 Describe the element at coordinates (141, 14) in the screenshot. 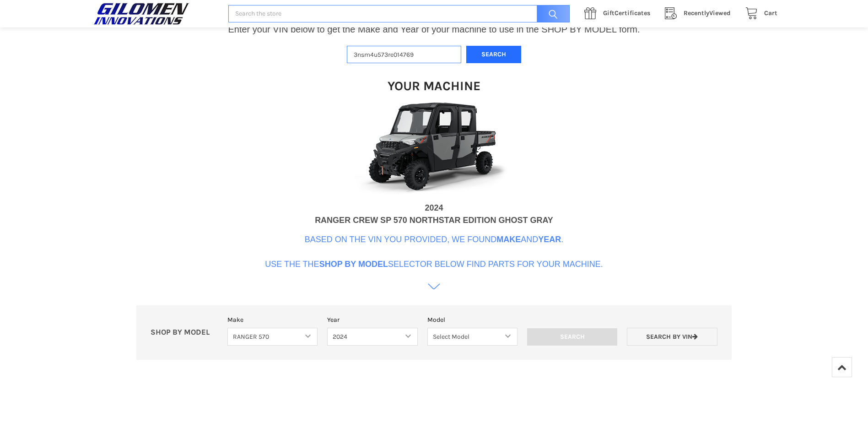

I see `img: GILOMEN INNOVATIONS` at that location.